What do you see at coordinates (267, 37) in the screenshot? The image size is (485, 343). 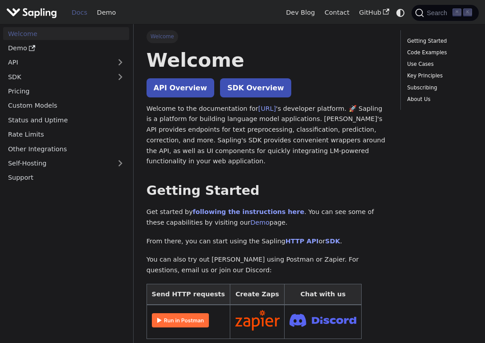 I see `nav: Breadcrumbs` at bounding box center [267, 37].